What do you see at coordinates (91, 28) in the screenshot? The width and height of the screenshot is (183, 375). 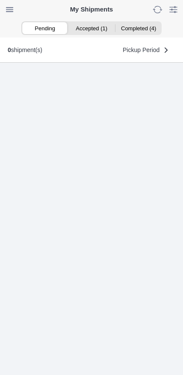 I see `ion-segment-button: Accepted (1)` at bounding box center [91, 28].